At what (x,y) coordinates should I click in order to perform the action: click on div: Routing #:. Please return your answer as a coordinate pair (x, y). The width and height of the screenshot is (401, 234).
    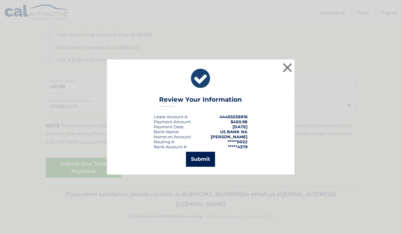
    Looking at the image, I should click on (164, 141).